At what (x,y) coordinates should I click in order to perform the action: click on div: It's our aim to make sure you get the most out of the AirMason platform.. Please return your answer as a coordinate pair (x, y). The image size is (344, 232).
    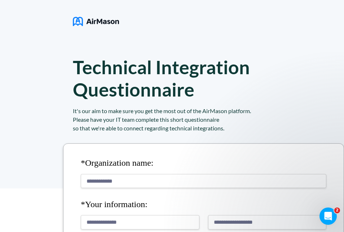
    Looking at the image, I should click on (203, 111).